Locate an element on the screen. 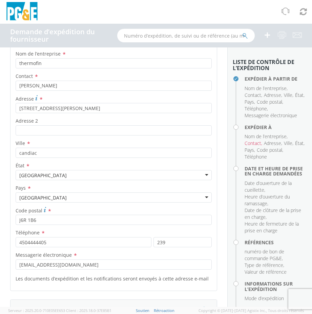 Image resolution: width=312 pixels, height=314 pixels. span: Messagerie électronique is located at coordinates (271, 115).